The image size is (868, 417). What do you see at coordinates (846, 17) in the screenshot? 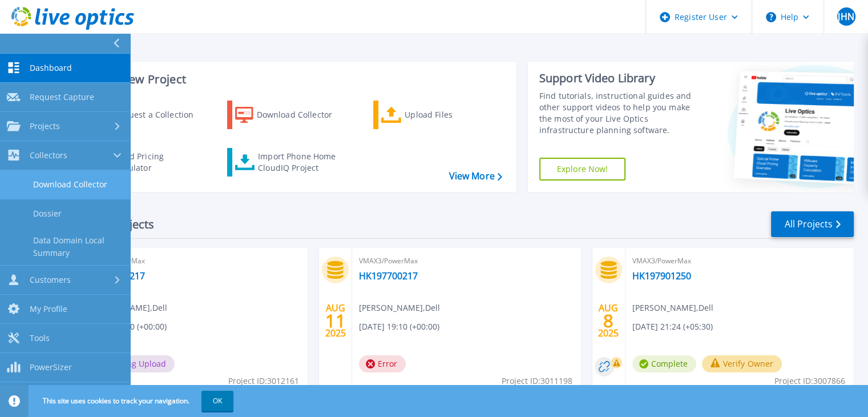
I see `span: JHN` at bounding box center [846, 17].